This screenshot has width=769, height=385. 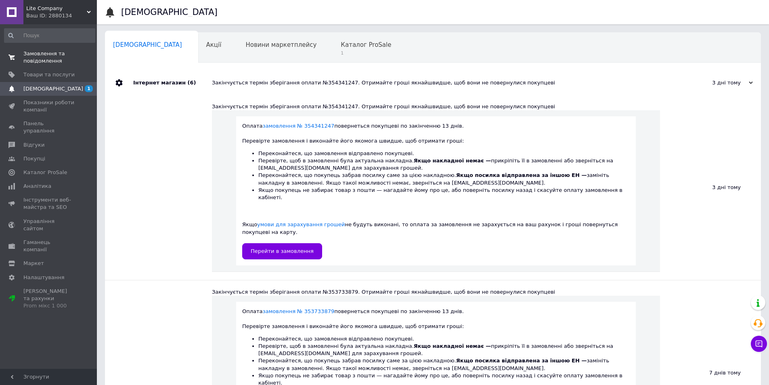 What do you see at coordinates (49, 57) in the screenshot?
I see `span: Замовлення та повідомлення` at bounding box center [49, 57].